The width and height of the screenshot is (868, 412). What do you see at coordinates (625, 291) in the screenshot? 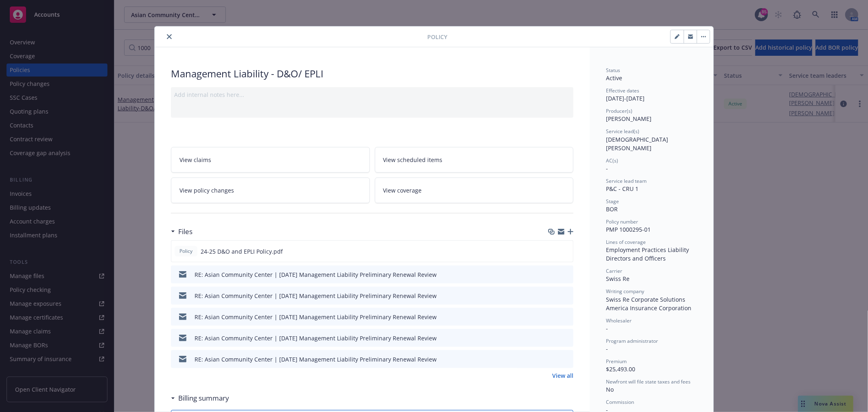
I see `span: Writing company` at bounding box center [625, 291].